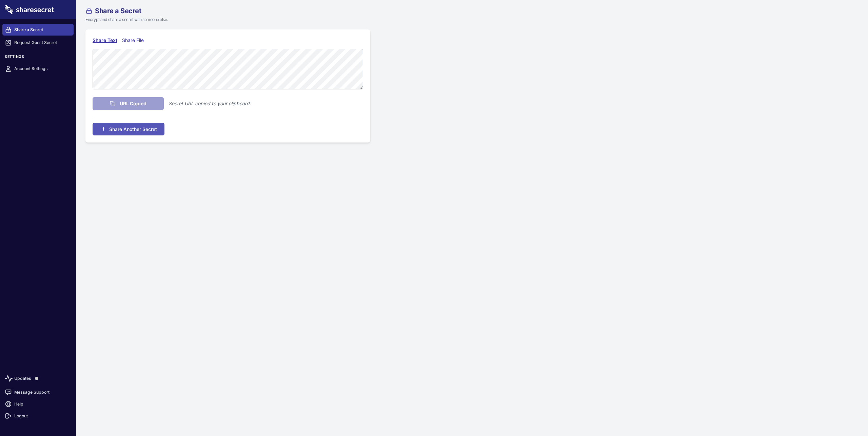  I want to click on div: Share Text, so click(105, 41).